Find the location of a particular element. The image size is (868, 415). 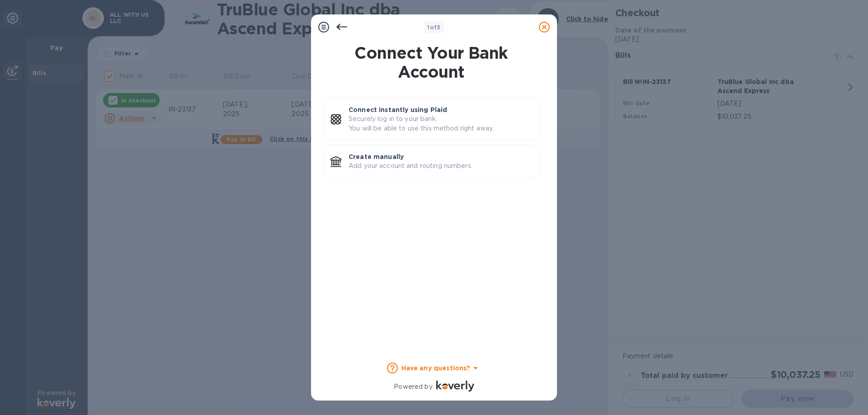

p: Securely log in to your bank. You will be able to use this method right away. is located at coordinates (441, 124).